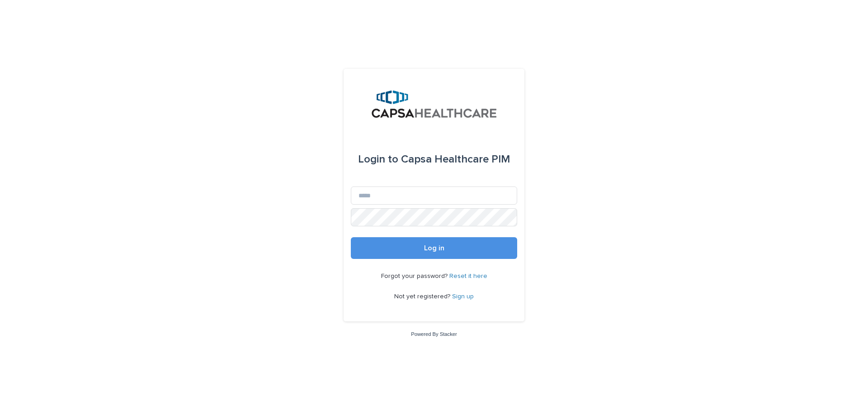 The height and width of the screenshot is (416, 868). I want to click on button: Log in, so click(434, 248).